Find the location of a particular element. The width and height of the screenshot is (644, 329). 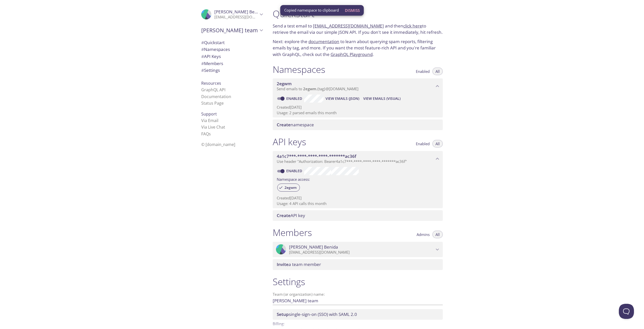

a: FAQ is located at coordinates (206, 134).